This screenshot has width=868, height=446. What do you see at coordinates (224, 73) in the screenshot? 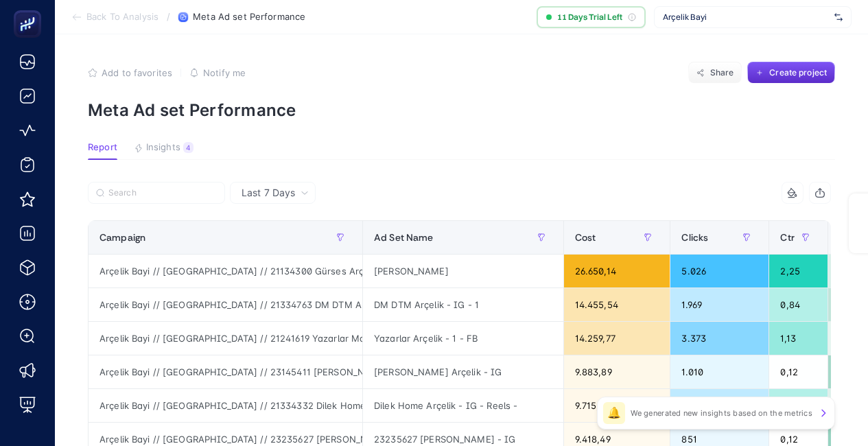
I see `span: Notify me` at bounding box center [224, 73].